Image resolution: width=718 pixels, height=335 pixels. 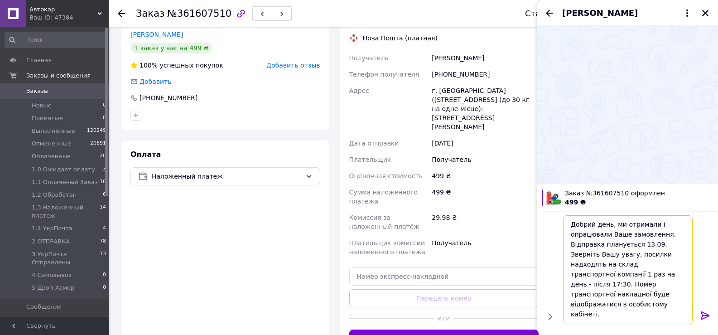 I want to click on span: Главная, so click(x=39, y=60).